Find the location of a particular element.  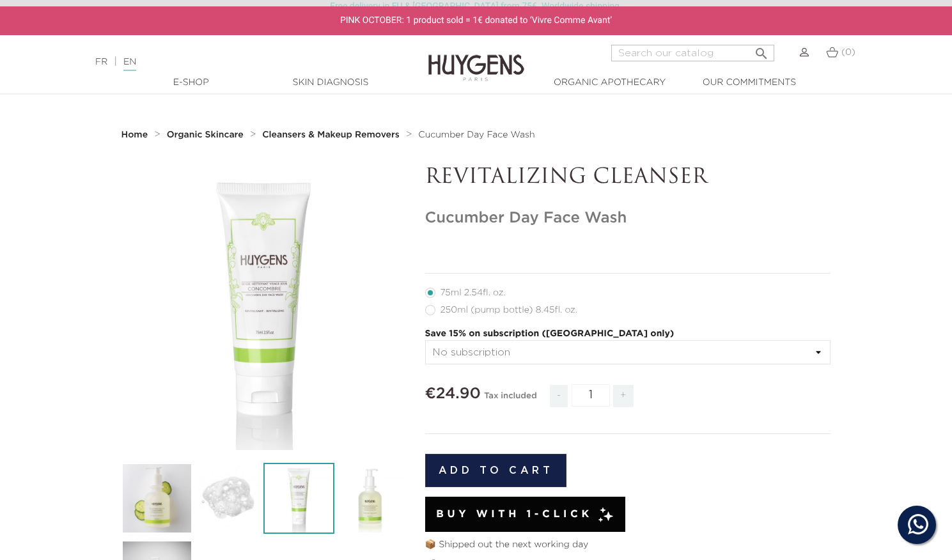

p: 📦 Shipped out the next working day is located at coordinates (628, 544).